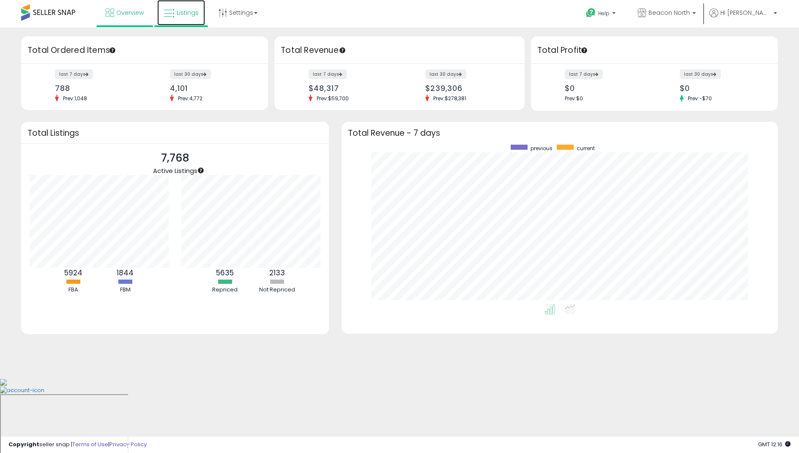  What do you see at coordinates (333, 98) in the screenshot?
I see `span: Prev: $59,700` at bounding box center [333, 98].